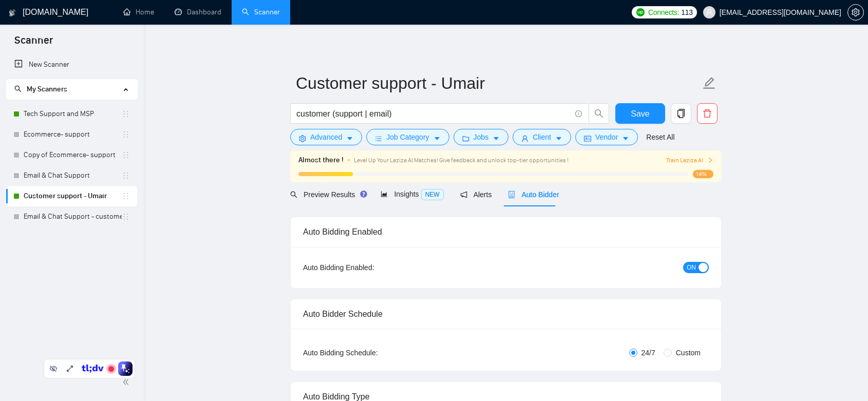  I want to click on a: Reset All, so click(660, 137).